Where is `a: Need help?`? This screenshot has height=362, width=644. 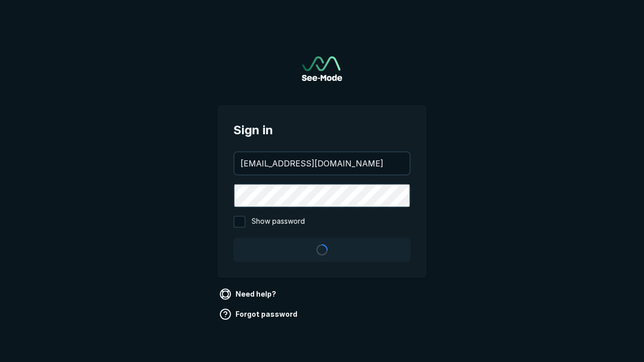
a: Need help? is located at coordinates (248, 294).